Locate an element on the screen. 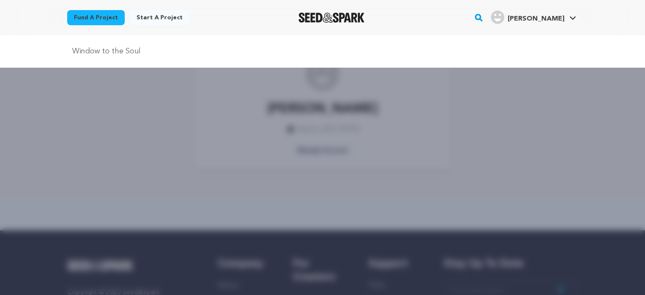  div: Nick S.'s Profile is located at coordinates (527, 17).